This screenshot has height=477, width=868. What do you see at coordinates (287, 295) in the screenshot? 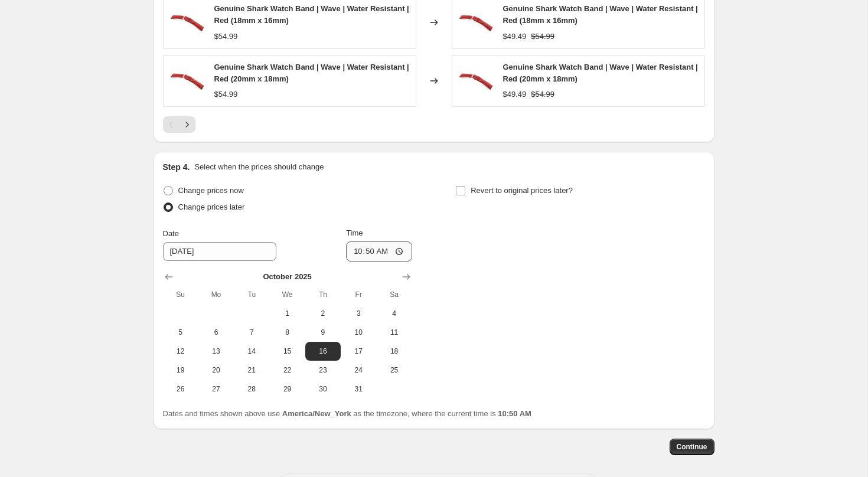
I see `span: We` at bounding box center [287, 295].